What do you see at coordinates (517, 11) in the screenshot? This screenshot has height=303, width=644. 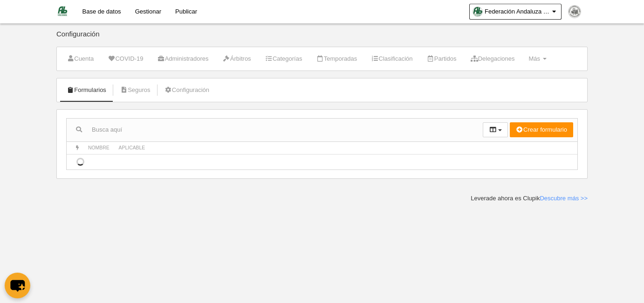 I see `span: Federación Andaluza de Voleibol` at bounding box center [517, 11].